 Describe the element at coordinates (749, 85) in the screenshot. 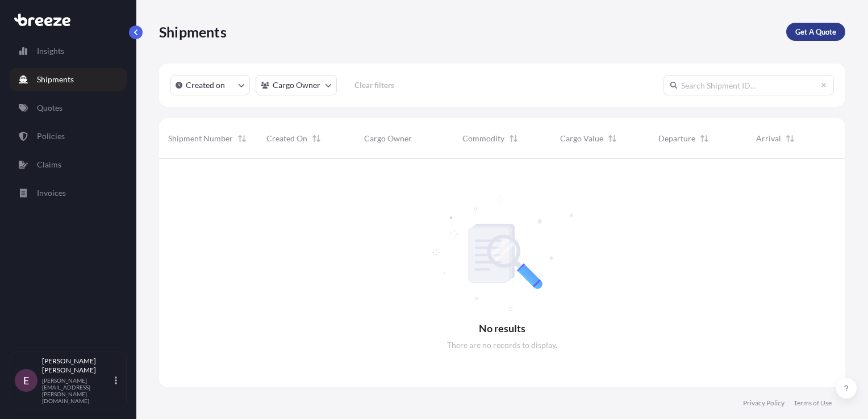

I see `input: Search Shipment ID...` at that location.